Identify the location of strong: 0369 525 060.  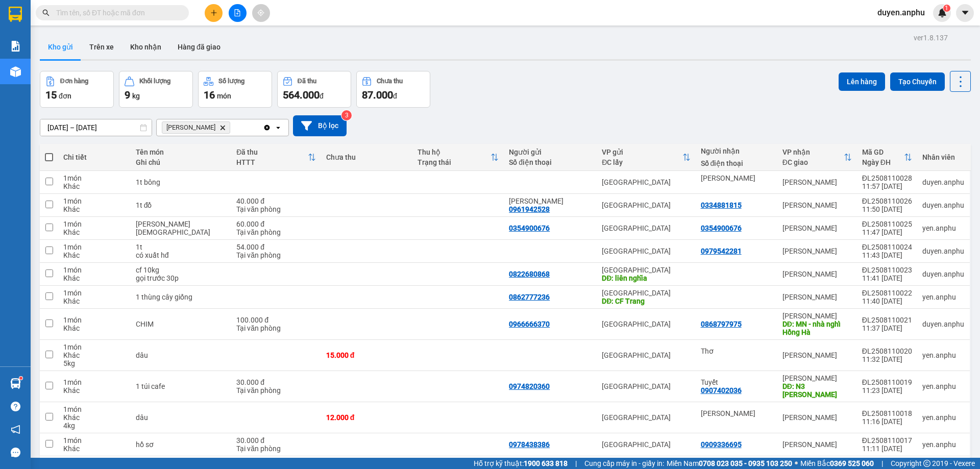
(851, 463).